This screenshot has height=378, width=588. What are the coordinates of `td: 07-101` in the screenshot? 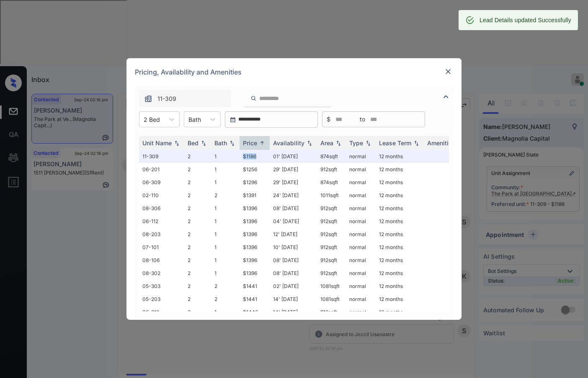 It's located at (161, 247).